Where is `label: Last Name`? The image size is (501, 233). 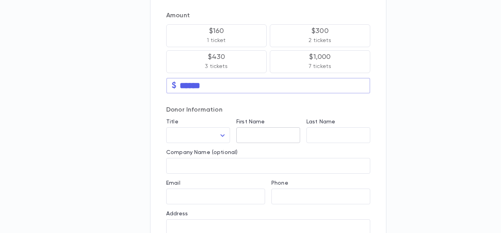
label: Last Name is located at coordinates (320, 122).